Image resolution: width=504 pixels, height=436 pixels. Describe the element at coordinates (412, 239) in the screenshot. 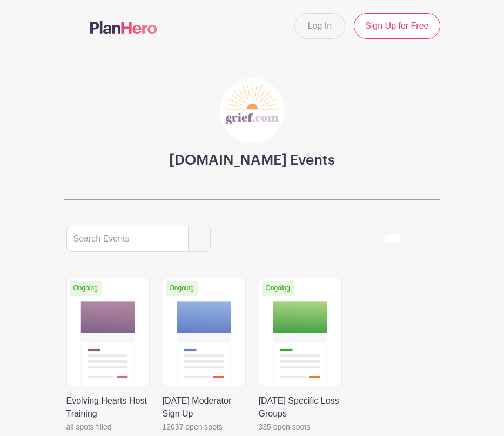

I see `div: order and view` at that location.